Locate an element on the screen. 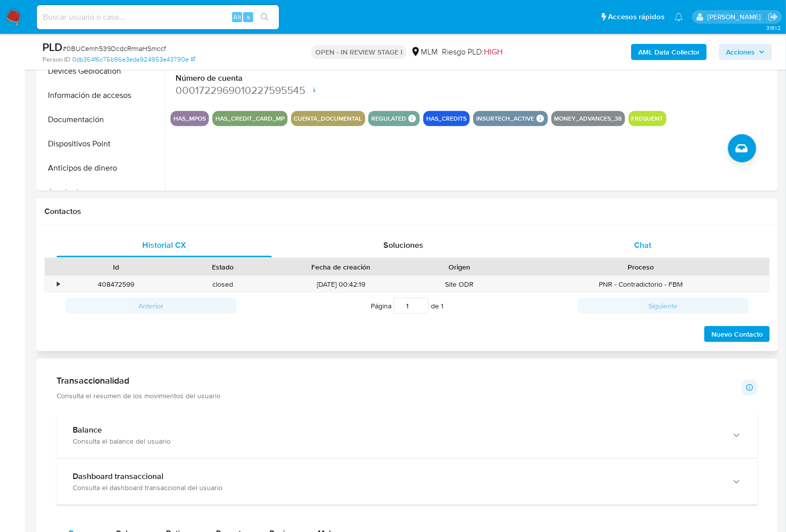  span: Riesgo PLD: is located at coordinates (472, 52).